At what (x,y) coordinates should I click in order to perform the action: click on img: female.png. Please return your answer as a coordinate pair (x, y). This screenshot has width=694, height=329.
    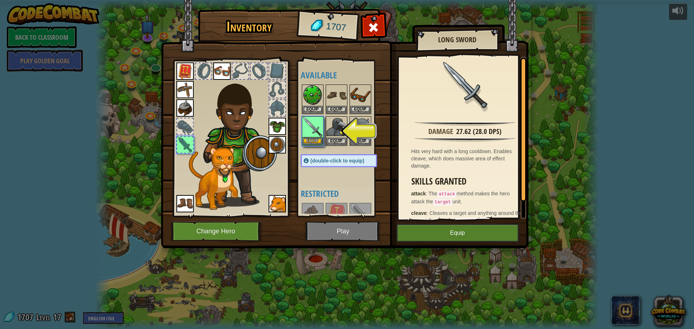
    Looking at the image, I should click on (239, 140).